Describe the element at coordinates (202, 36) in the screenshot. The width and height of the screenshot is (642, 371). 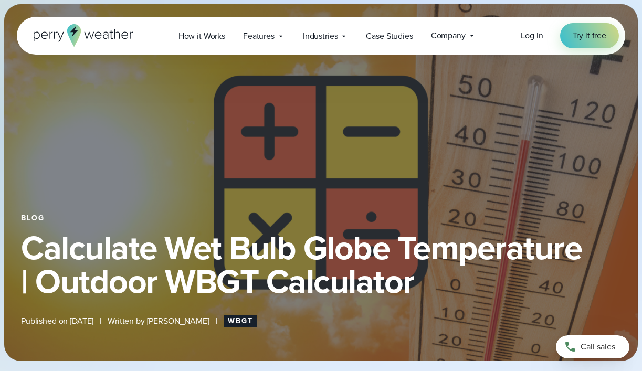
I see `a: How it Works` at that location.